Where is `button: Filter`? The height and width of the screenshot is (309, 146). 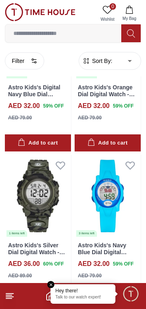 button: Filter is located at coordinates (24, 61).